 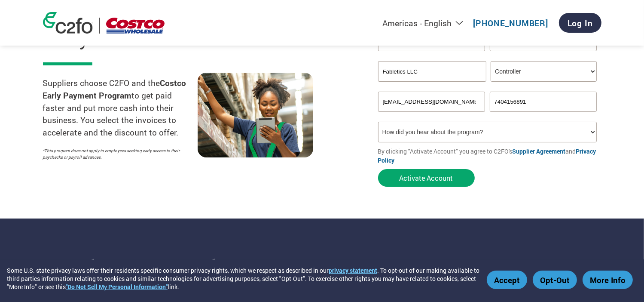 I want to click on select: Title/Role, so click(x=544, y=72).